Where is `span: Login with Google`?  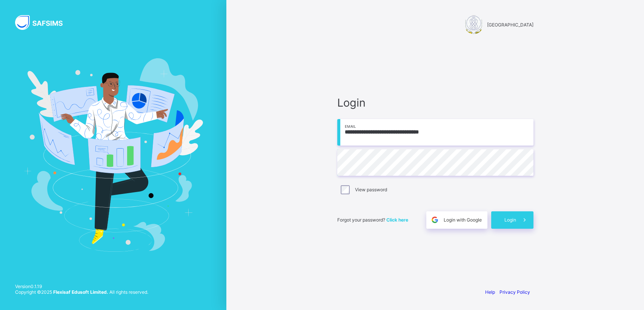
span: Login with Google is located at coordinates (462, 220).